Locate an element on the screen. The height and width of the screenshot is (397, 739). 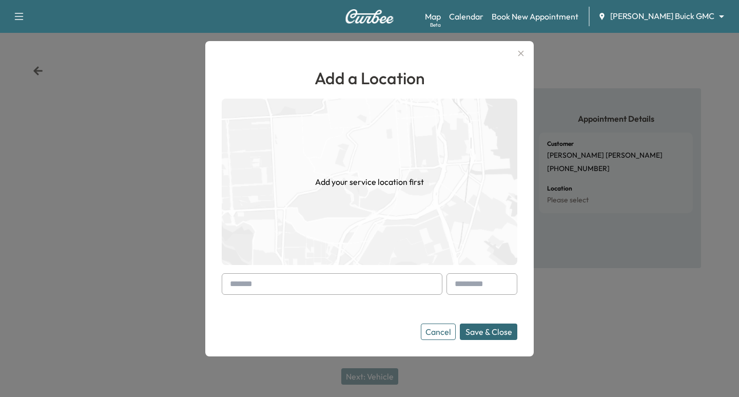
div: Beta is located at coordinates (435, 25).